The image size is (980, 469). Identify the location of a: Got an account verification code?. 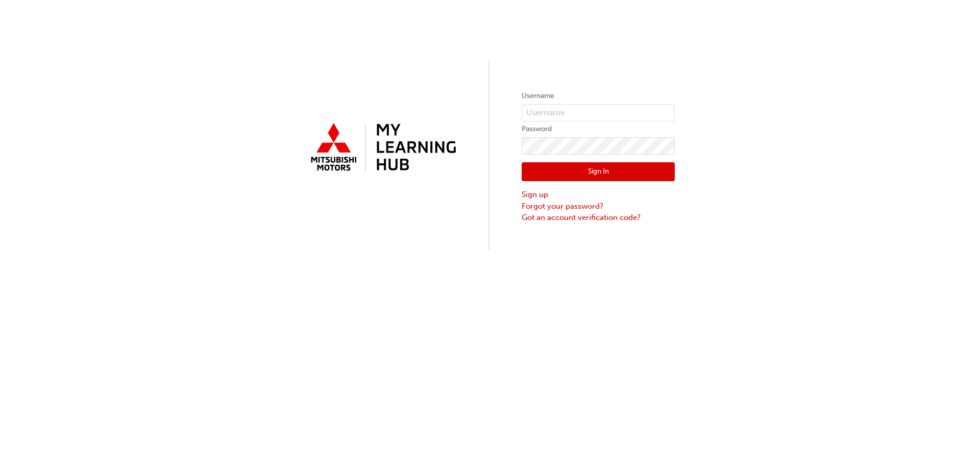
(598, 217).